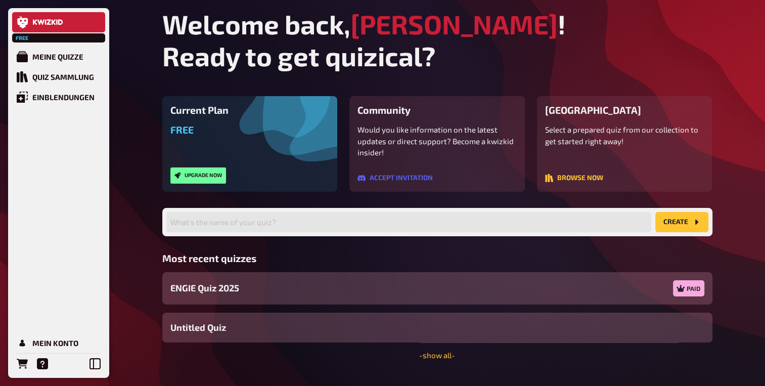 The width and height of the screenshot is (765, 386). Describe the element at coordinates (59, 57) in the screenshot. I see `a: Meine Quizze` at that location.